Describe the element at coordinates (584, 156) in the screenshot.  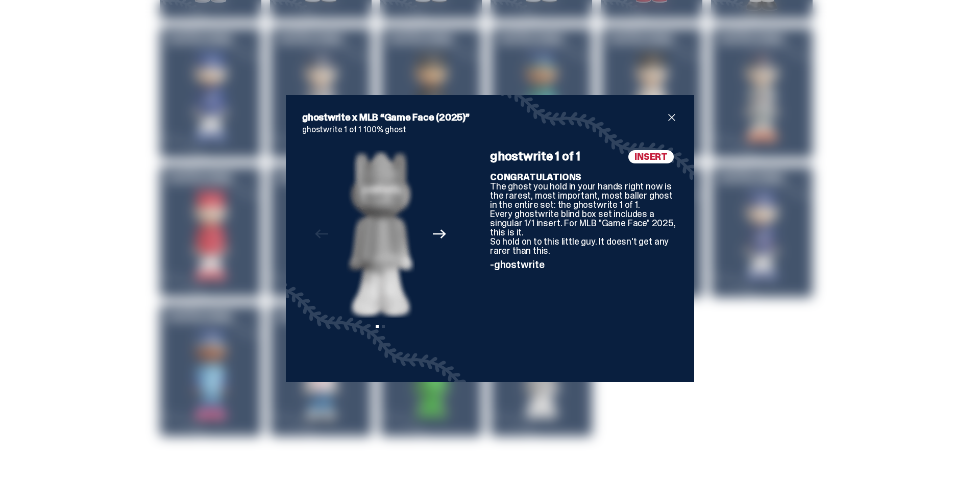
I see `h4: ghostwrite 1 of 1` at that location.